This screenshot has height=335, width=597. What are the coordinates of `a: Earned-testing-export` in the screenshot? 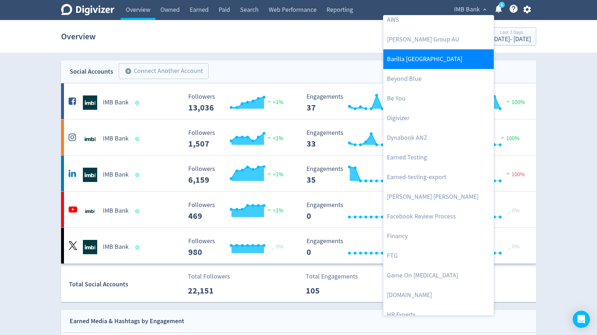 It's located at (439, 177).